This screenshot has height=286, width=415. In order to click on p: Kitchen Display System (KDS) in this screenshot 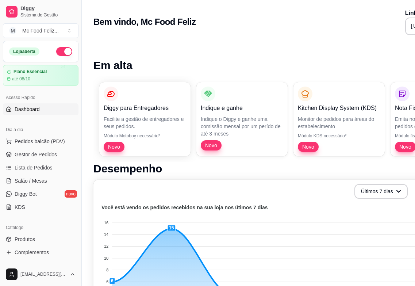, I will do `click(339, 108)`.